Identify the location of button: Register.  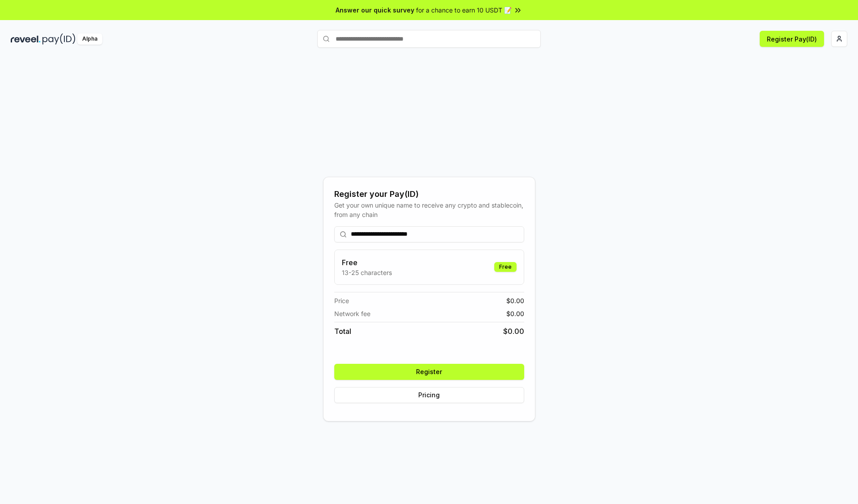
(429, 372).